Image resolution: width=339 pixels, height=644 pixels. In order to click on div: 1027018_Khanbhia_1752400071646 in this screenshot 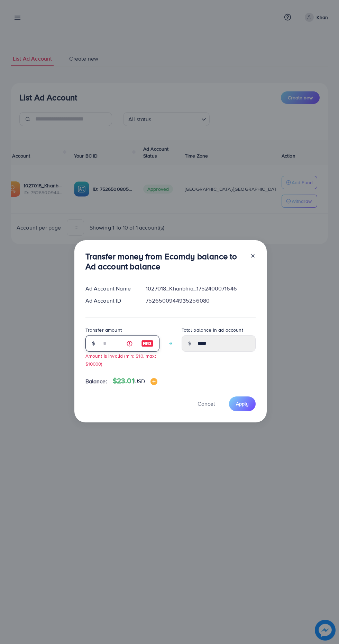, I will do `click(201, 288)`.